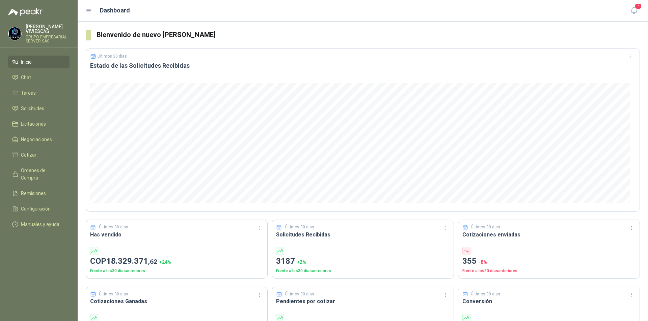 The width and height of the screenshot is (648, 321). What do you see at coordinates (176, 302) in the screenshot?
I see `h3: Cotizaciones Ganadas` at bounding box center [176, 302].